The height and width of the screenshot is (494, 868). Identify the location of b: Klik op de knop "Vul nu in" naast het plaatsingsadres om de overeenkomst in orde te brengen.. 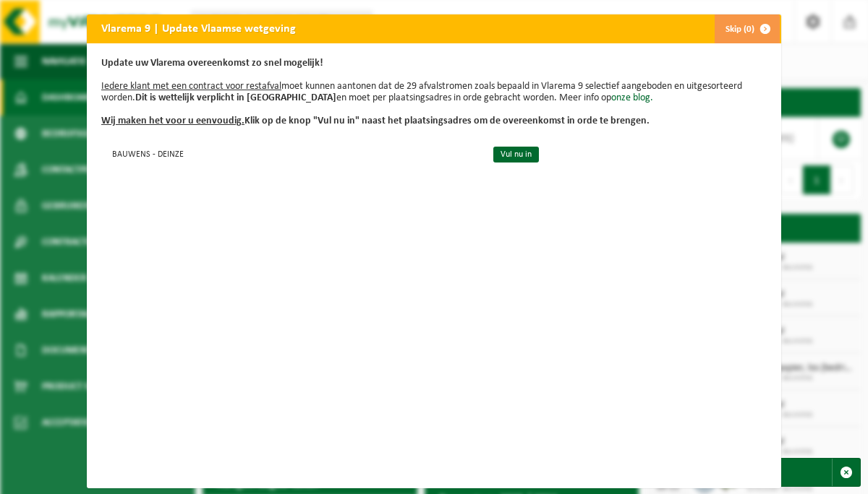
(375, 120).